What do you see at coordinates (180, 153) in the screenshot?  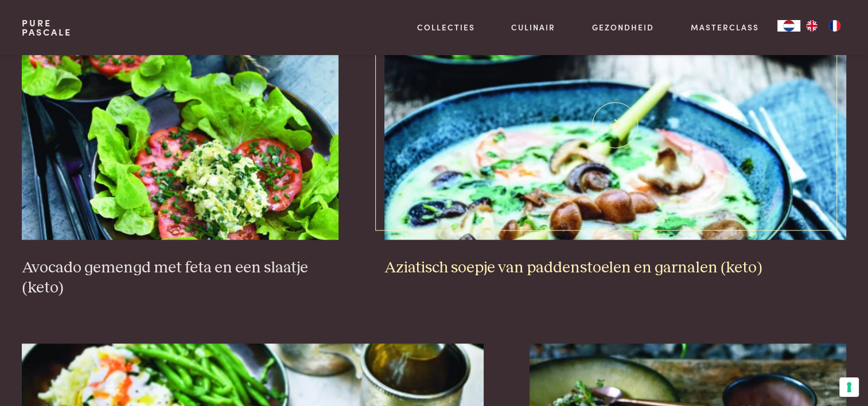 I see `a: Avocado gemengd met feta en een slaatje (keto) Avocado gemengd met feta en een slaatje (keto)` at bounding box center [180, 153].